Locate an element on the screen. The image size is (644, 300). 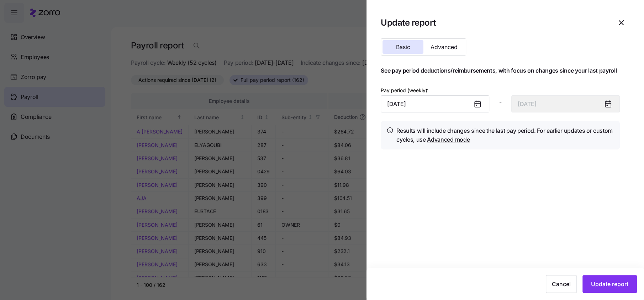
input: End date is located at coordinates (566, 104).